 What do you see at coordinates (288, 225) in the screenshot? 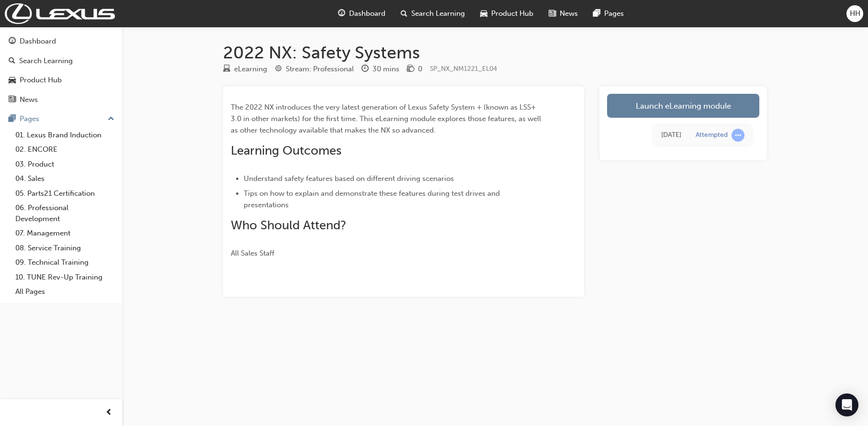
I see `span: Who Should Attend?` at bounding box center [288, 225].